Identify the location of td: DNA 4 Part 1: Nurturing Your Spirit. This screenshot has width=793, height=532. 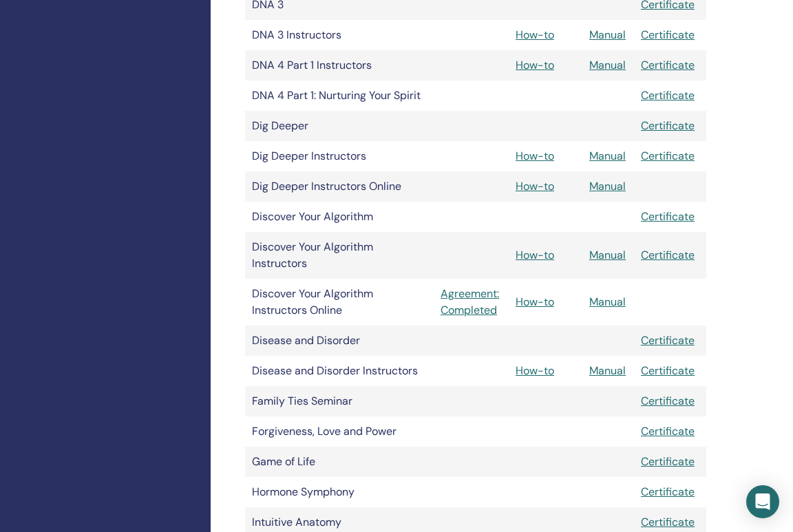
(340, 96).